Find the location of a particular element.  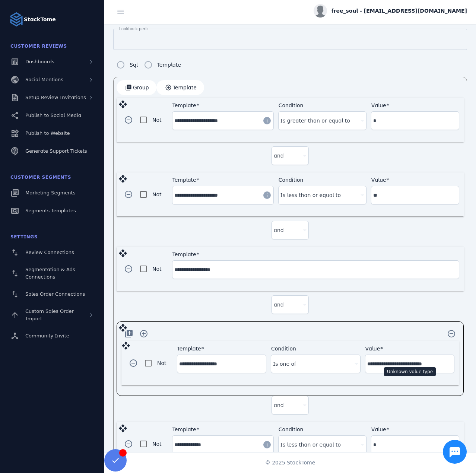

a: Sales Order Connections is located at coordinates (52, 294).